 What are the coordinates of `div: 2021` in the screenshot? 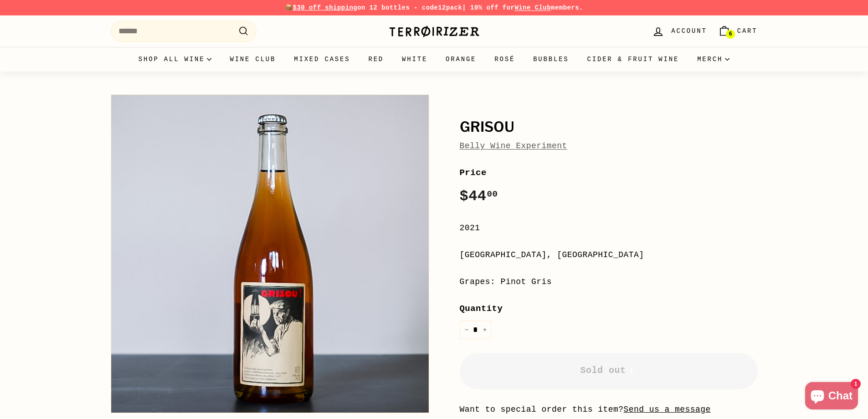 It's located at (609, 228).